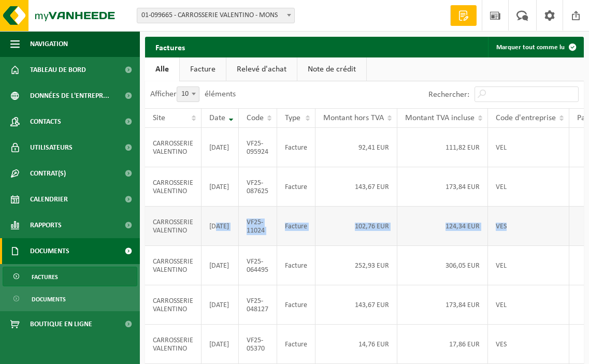  Describe the element at coordinates (49, 44) in the screenshot. I see `span: Navigation` at that location.